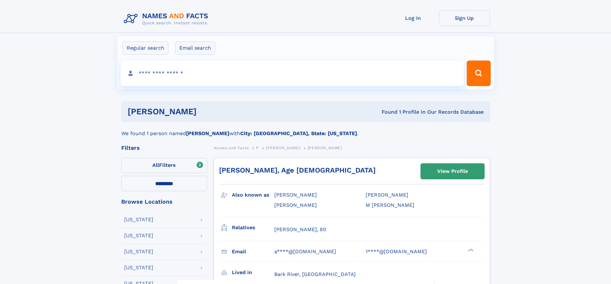 This screenshot has width=611, height=284. Describe the element at coordinates (478, 73) in the screenshot. I see `button: Search Button` at that location.